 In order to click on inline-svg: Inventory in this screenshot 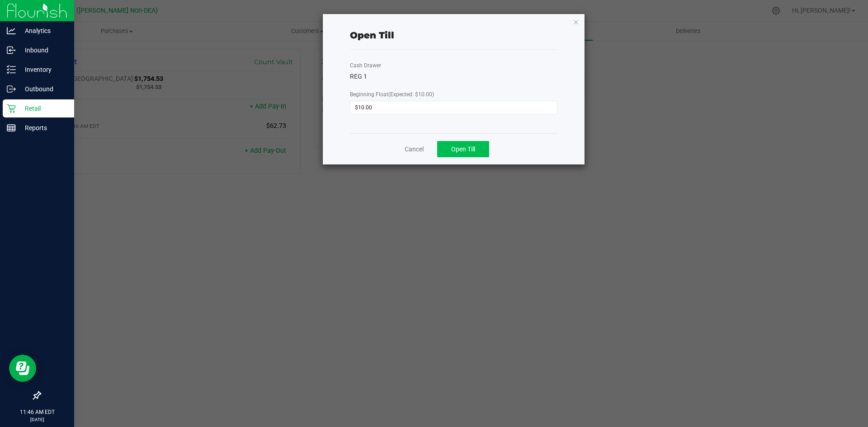, I will do `click(11, 70)`.